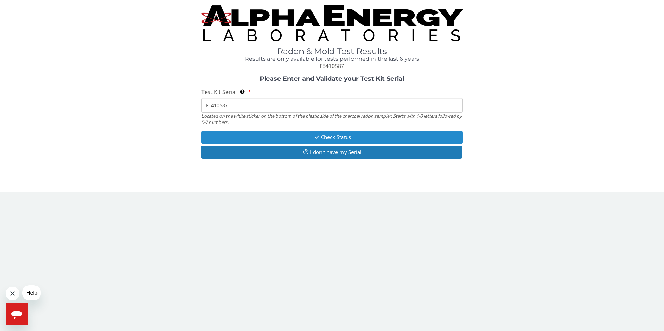 The image size is (664, 331). Describe the element at coordinates (10, 8) in the screenshot. I see `span: Help` at that location.